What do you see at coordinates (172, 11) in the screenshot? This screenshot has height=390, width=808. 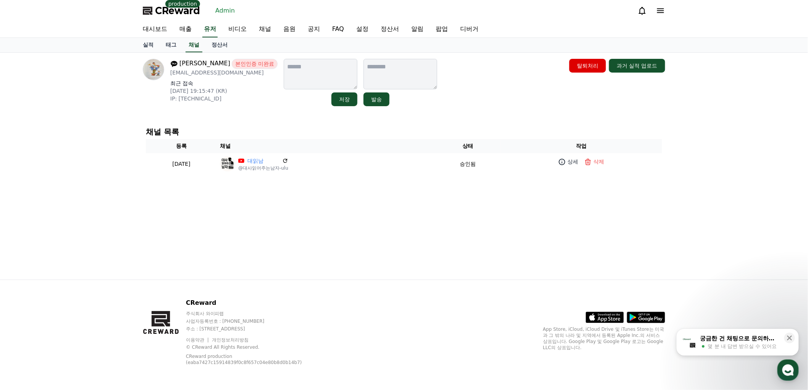 I see `a: CReward` at bounding box center [172, 11].